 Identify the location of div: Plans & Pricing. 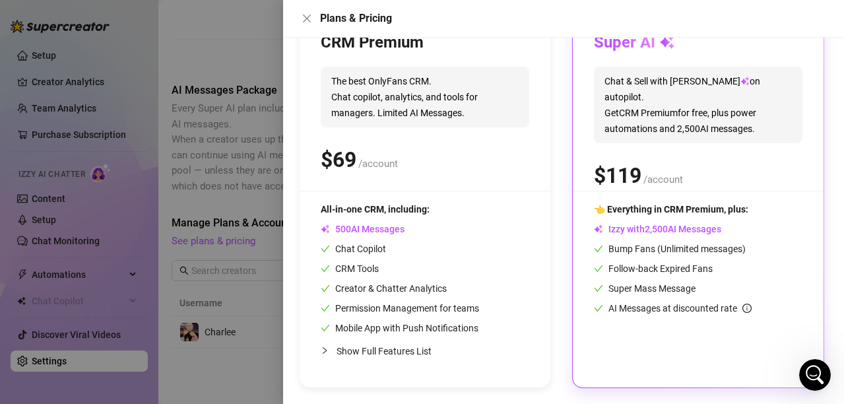
(574, 18).